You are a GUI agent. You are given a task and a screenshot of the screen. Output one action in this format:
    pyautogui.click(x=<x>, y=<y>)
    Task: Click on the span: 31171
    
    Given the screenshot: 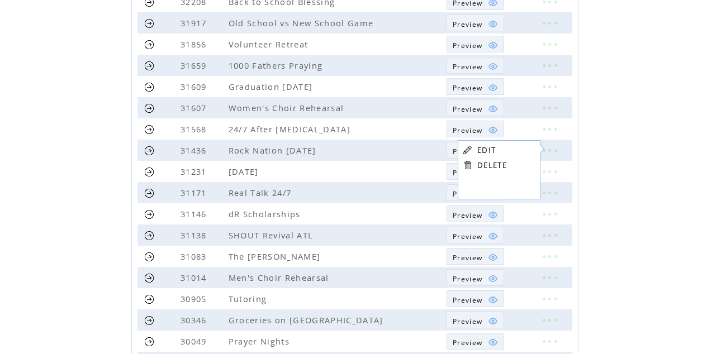 What is the action you would take?
    pyautogui.click(x=195, y=193)
    